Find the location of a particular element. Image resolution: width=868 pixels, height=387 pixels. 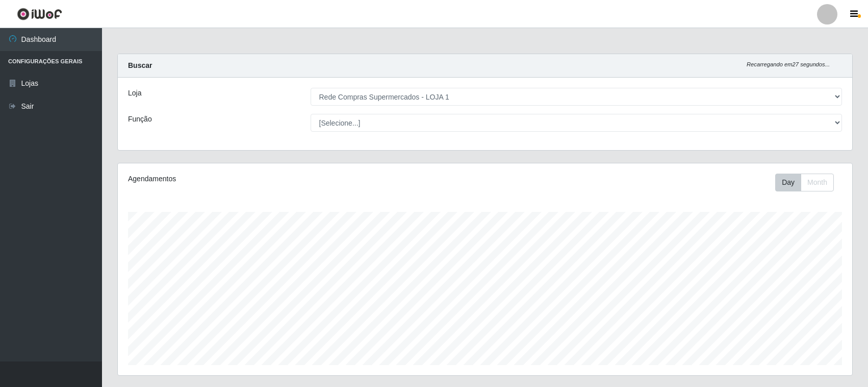

strong: Buscar is located at coordinates (140, 65).